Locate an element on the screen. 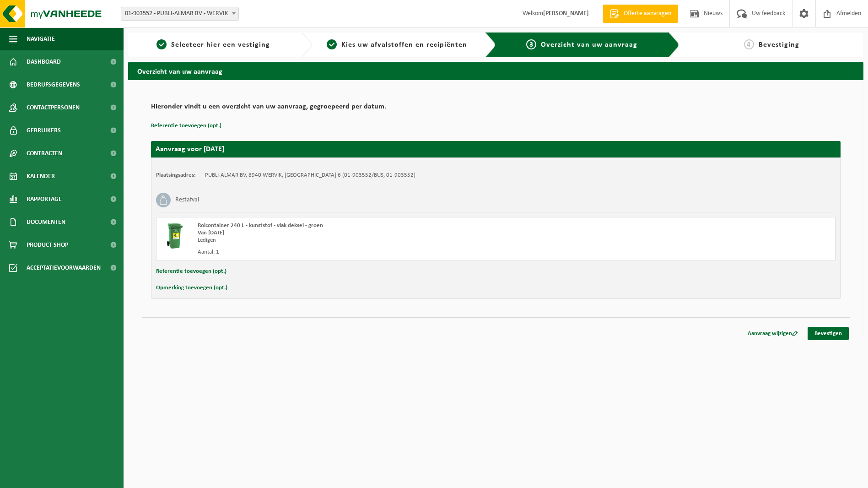 The height and width of the screenshot is (488, 868). span: 1 is located at coordinates (162, 44).